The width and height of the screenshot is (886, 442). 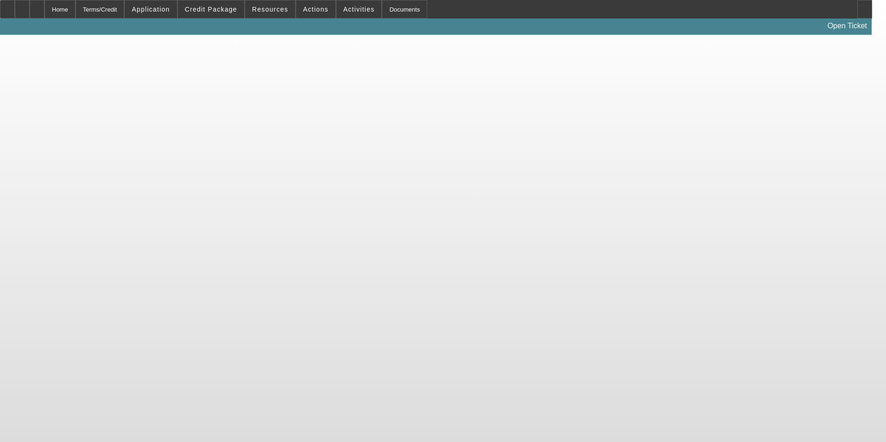 I want to click on button: Application, so click(x=151, y=9).